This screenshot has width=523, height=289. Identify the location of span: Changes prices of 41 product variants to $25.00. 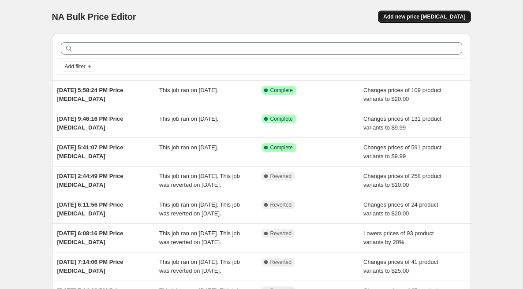
(401, 266).